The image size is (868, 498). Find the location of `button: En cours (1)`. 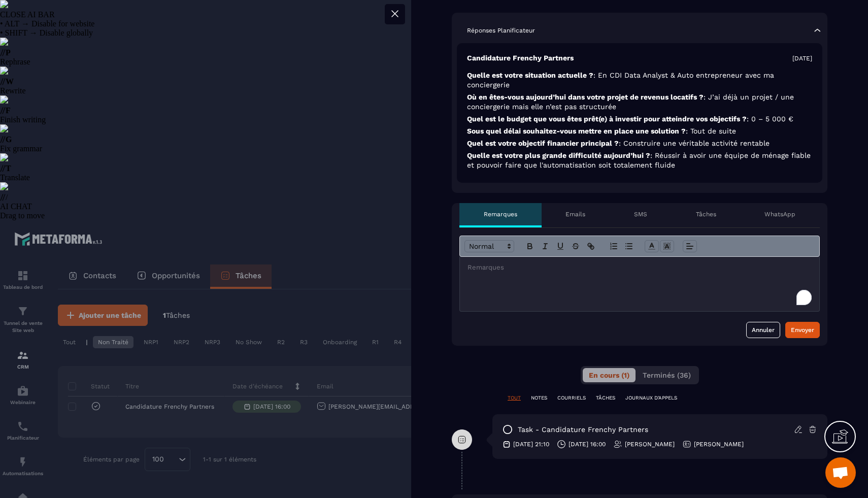

button: En cours (1) is located at coordinates (609, 376).